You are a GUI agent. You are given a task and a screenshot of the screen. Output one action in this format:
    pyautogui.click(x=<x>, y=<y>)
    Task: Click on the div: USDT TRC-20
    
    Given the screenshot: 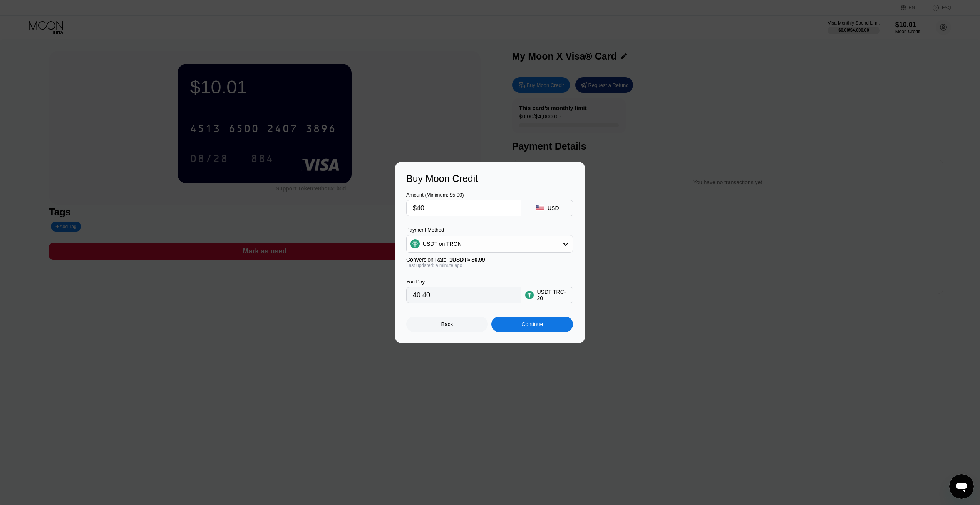 What is the action you would take?
    pyautogui.click(x=553, y=296)
    